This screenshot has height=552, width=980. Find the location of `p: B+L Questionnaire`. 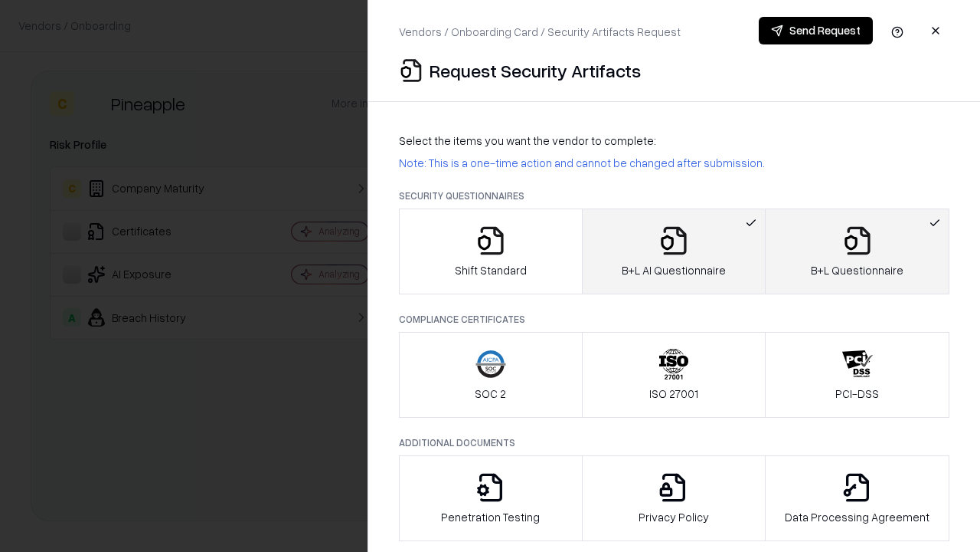

p: B+L Questionnaire is located at coordinates (857, 270).